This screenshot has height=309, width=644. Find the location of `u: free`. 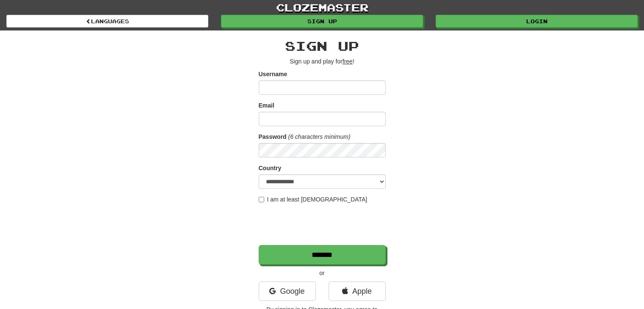

u: free is located at coordinates (348, 61).